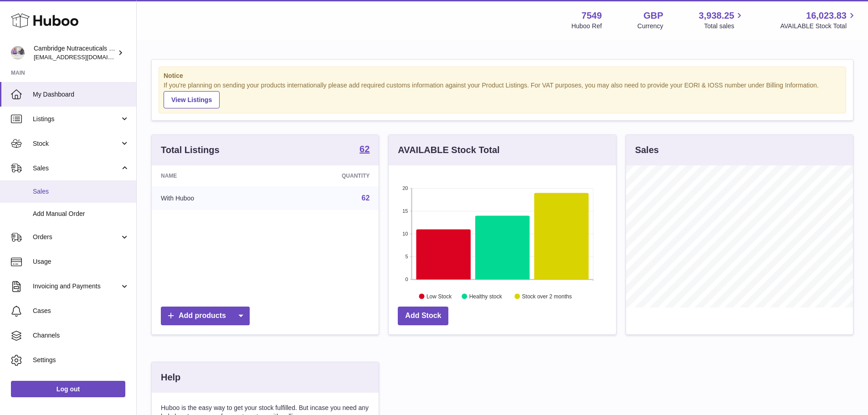 This screenshot has height=415, width=868. What do you see at coordinates (191, 100) in the screenshot?
I see `a: View Listings` at bounding box center [191, 100].